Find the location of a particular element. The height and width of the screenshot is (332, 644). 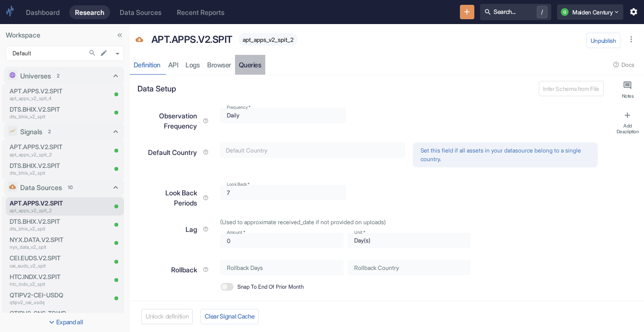

a: APT.APPS.V2.SPITapt_apps_v2_spit_4 is located at coordinates (45, 94).